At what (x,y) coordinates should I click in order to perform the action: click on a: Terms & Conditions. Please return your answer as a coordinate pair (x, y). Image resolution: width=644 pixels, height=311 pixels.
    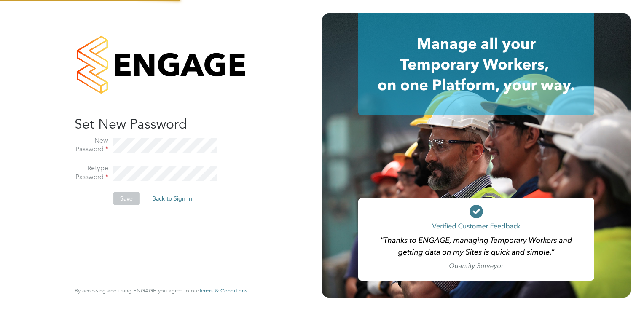
    Looking at the image, I should click on (223, 291).